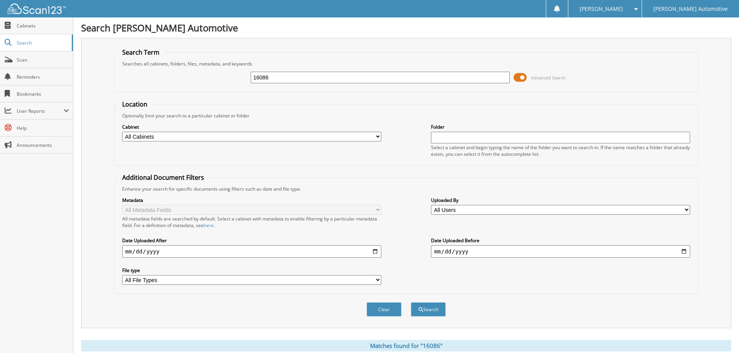  What do you see at coordinates (43, 145) in the screenshot?
I see `span: Announcements` at bounding box center [43, 145].